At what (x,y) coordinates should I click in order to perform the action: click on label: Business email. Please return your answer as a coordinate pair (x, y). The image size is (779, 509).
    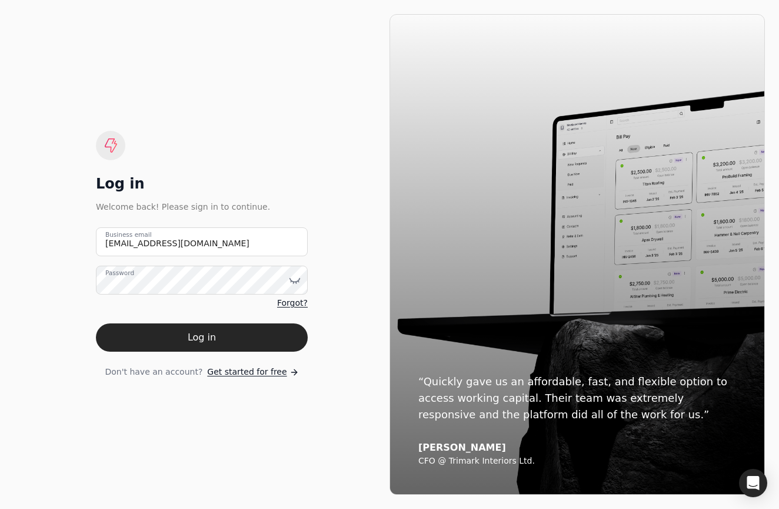
    Looking at the image, I should click on (128, 235).